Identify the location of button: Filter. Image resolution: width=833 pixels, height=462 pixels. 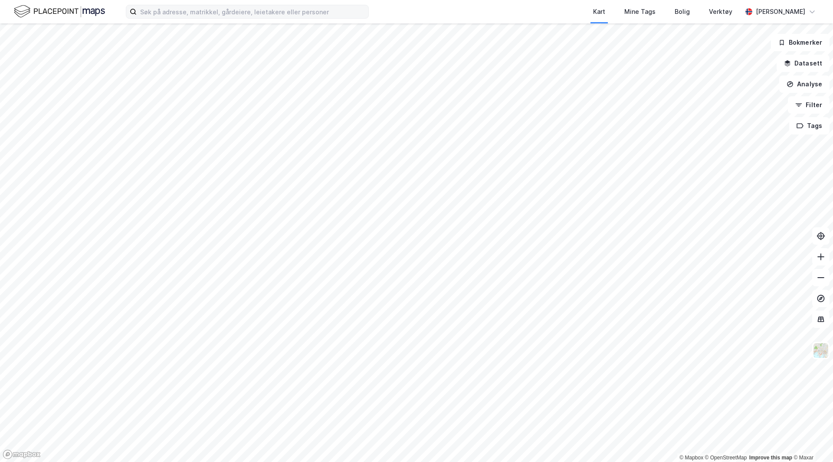
(808, 105).